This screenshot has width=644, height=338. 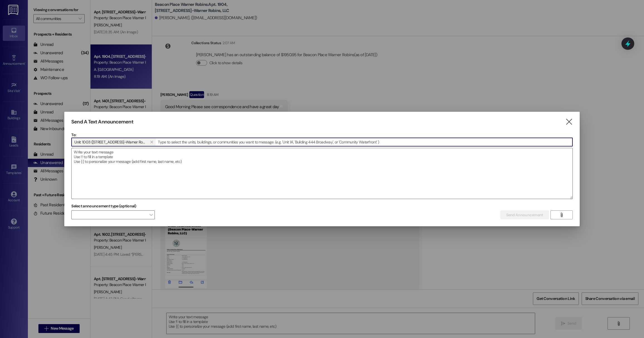 What do you see at coordinates (524, 215) in the screenshot?
I see `button: Send Announcement` at bounding box center [524, 215].